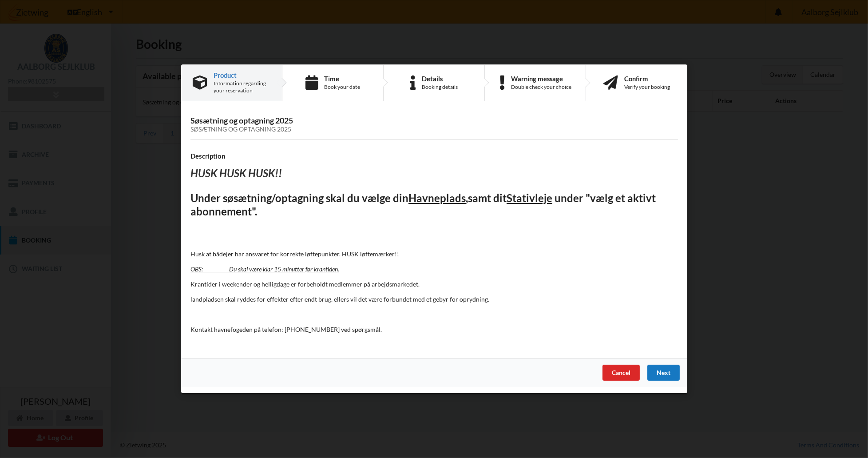  What do you see at coordinates (265, 269) in the screenshot?
I see `u: OBS: Du skal være klar 15 minutter før krantiden.` at bounding box center [265, 269].